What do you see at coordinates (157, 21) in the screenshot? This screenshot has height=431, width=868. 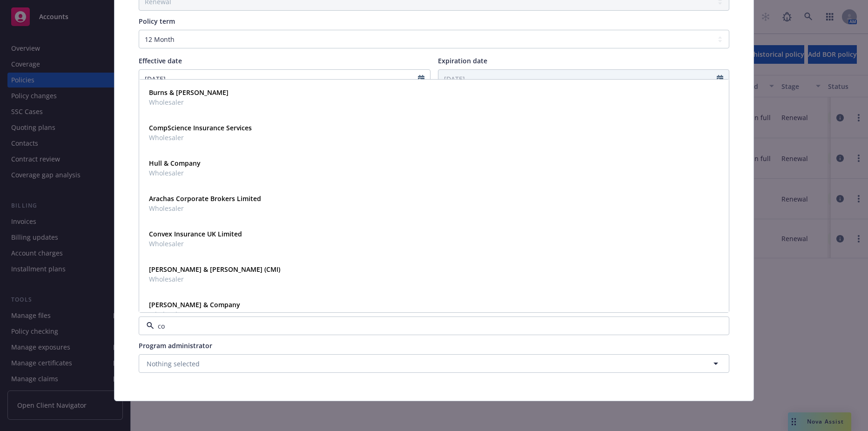 I see `span: Policy term` at bounding box center [157, 21].